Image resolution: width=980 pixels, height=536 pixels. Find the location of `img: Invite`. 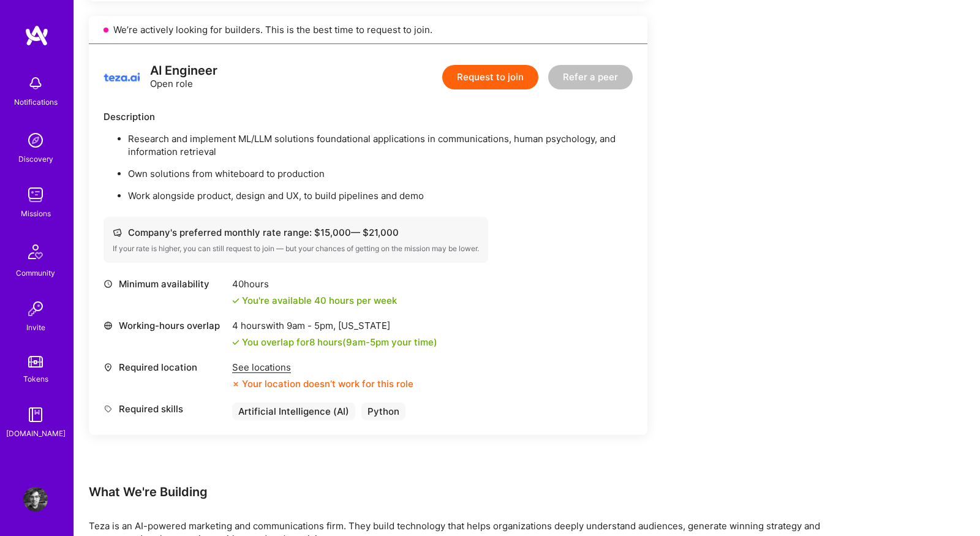

img: Invite is located at coordinates (36, 309).